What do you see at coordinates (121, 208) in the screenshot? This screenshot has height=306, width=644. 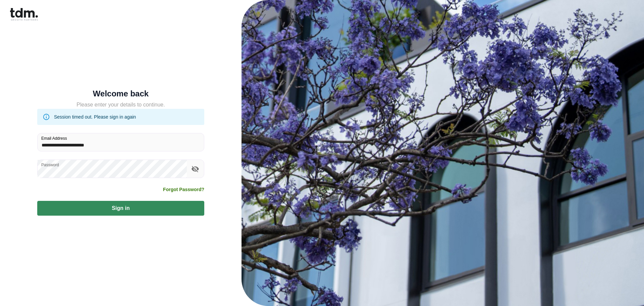 I see `button: Sign in` at bounding box center [121, 208].